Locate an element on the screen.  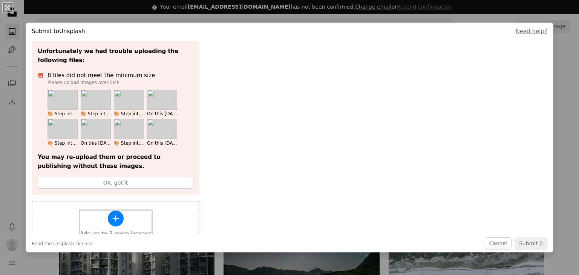
img: 027d452f-8656-4ce4-9984-3ef8fe5fb3fb is located at coordinates (63, 100).